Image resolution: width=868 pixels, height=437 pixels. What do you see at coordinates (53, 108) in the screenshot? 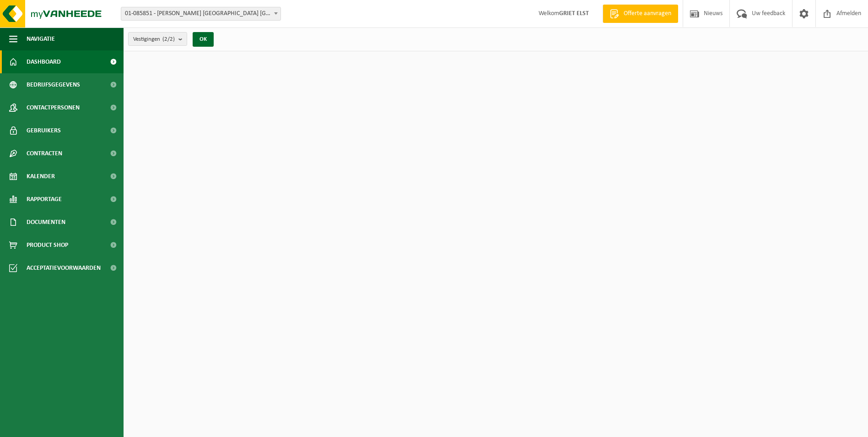
I see `span: Contactpersonen` at bounding box center [53, 108].